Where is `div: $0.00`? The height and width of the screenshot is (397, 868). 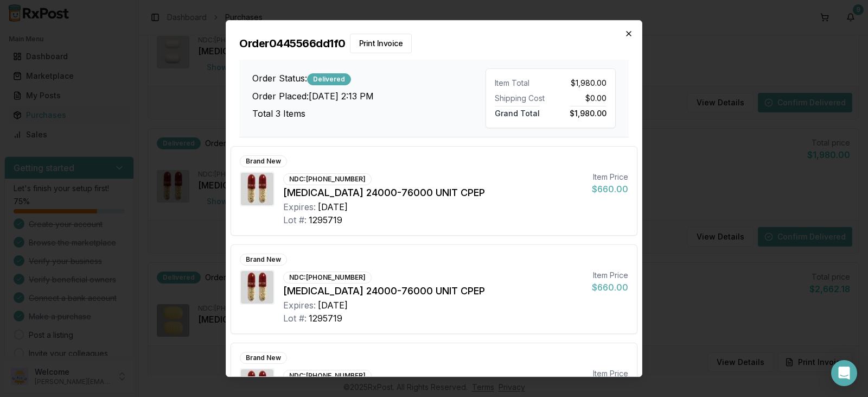
div: $0.00 is located at coordinates (580, 98).